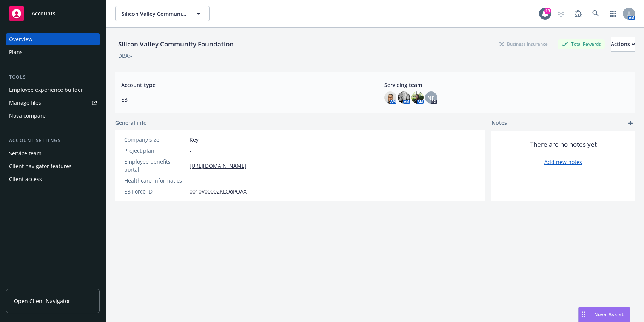 The height and width of the screenshot is (322, 644). I want to click on a: Search, so click(596, 14).